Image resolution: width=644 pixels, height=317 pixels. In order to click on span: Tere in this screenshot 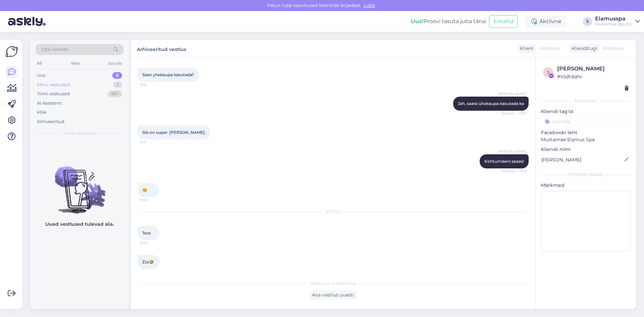, I will do `click(146, 233)`.